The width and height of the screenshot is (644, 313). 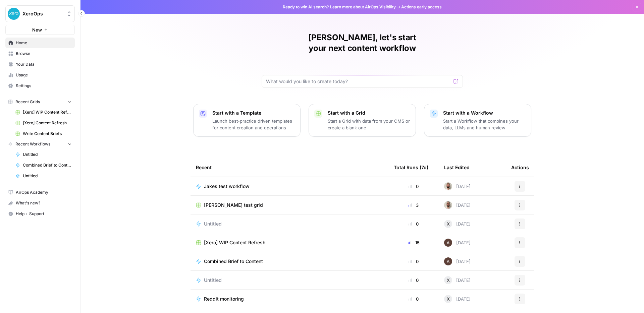 I want to click on a: Usage, so click(x=40, y=75).